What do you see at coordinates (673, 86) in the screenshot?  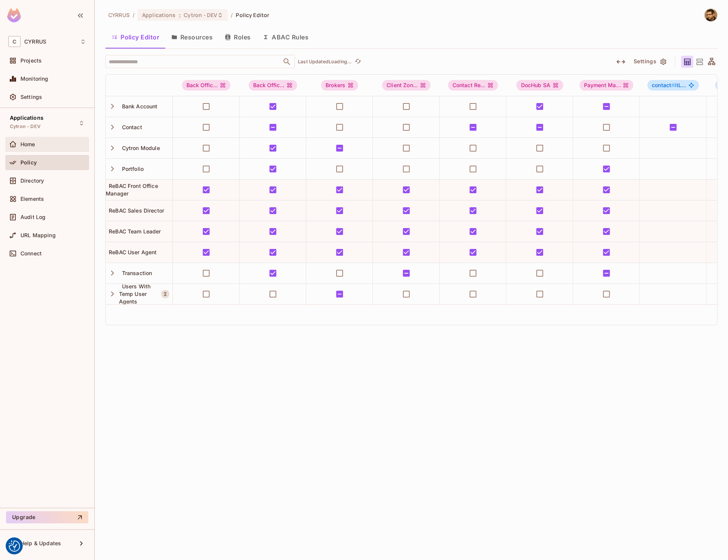 I see `span: contact#itLicensed` at bounding box center [673, 86].